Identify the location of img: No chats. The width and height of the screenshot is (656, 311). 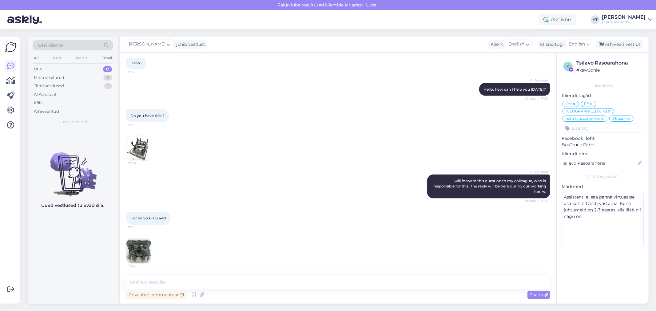
(73, 169).